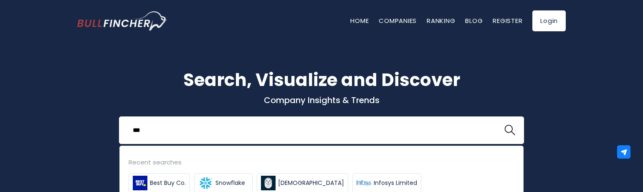  What do you see at coordinates (140, 183) in the screenshot?
I see `img: Best Buy Co.` at bounding box center [140, 183].